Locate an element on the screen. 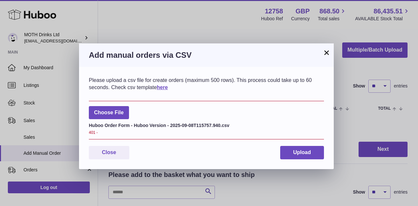 The width and height of the screenshot is (418, 206). div: 401 - is located at coordinates (207, 133).